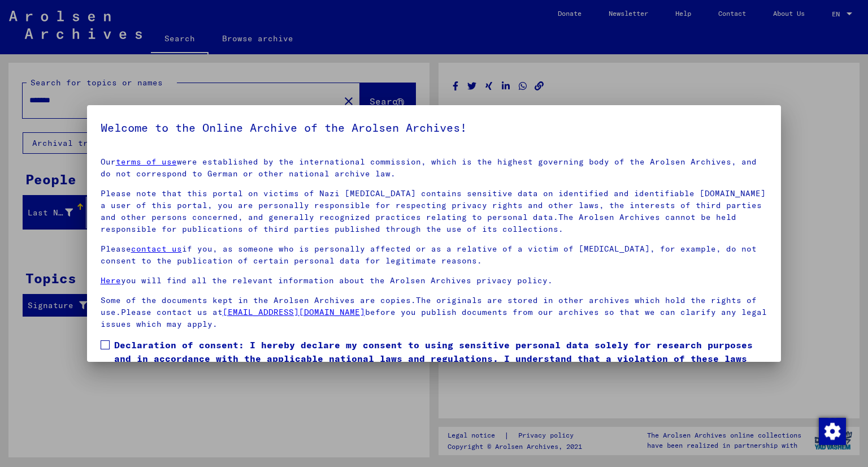  I want to click on a: contact us, so click(156, 249).